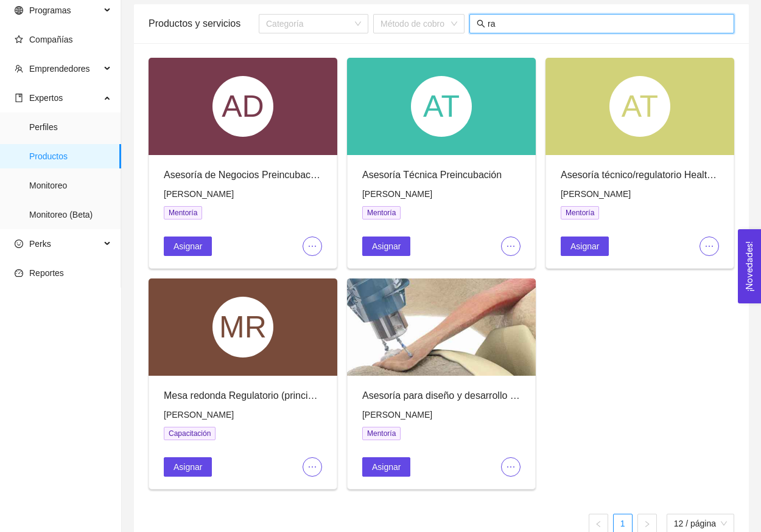 Image resolution: width=761 pixels, height=532 pixels. Describe the element at coordinates (481, 24) in the screenshot. I see `span: search` at that location.